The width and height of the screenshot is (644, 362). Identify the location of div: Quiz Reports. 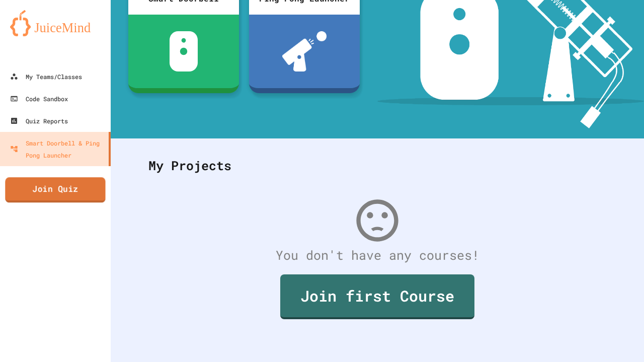
(39, 121).